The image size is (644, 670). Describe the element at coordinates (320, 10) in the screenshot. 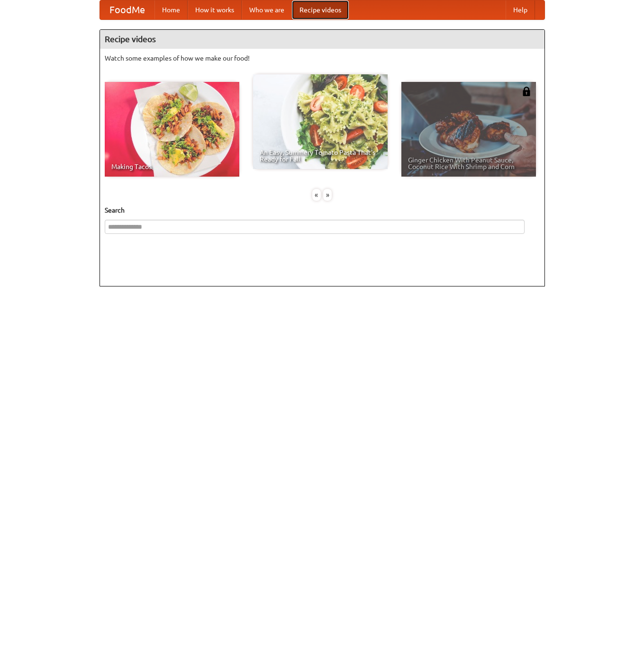

I see `a: Recipe videos` at that location.